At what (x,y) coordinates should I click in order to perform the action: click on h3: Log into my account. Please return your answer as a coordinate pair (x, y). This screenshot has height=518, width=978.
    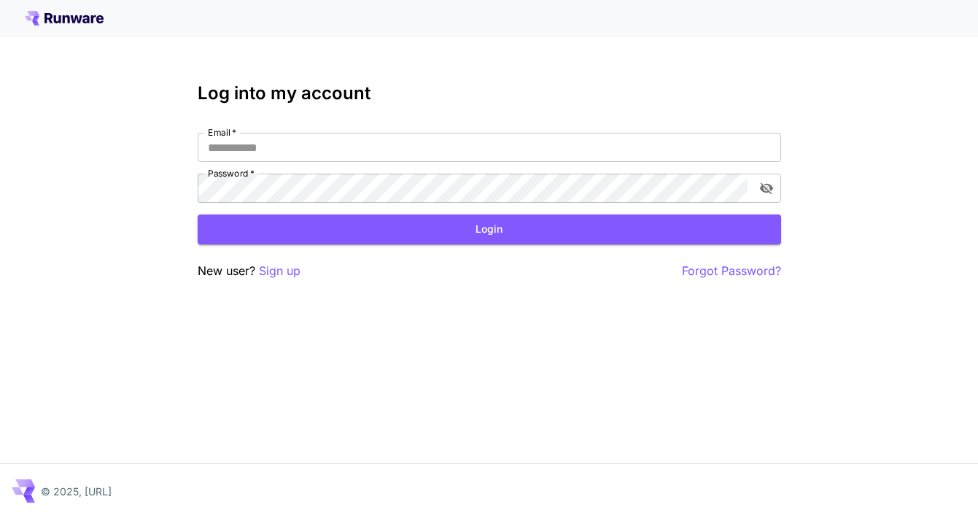
    Looking at the image, I should click on (490, 93).